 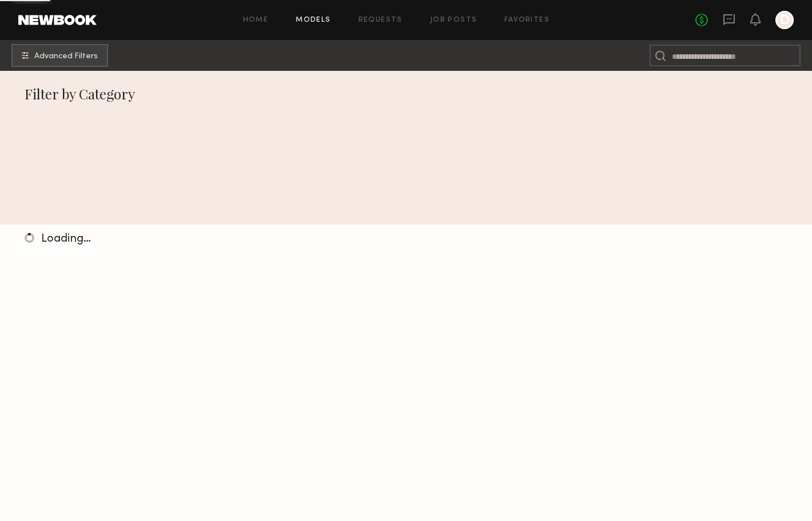 What do you see at coordinates (526, 20) in the screenshot?
I see `a: Favorites` at bounding box center [526, 20].